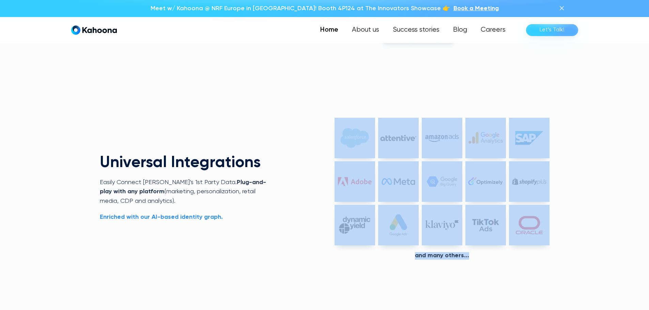 The image size is (649, 310). I want to click on strong: Enriched with our AI-based identity graph., so click(161, 217).